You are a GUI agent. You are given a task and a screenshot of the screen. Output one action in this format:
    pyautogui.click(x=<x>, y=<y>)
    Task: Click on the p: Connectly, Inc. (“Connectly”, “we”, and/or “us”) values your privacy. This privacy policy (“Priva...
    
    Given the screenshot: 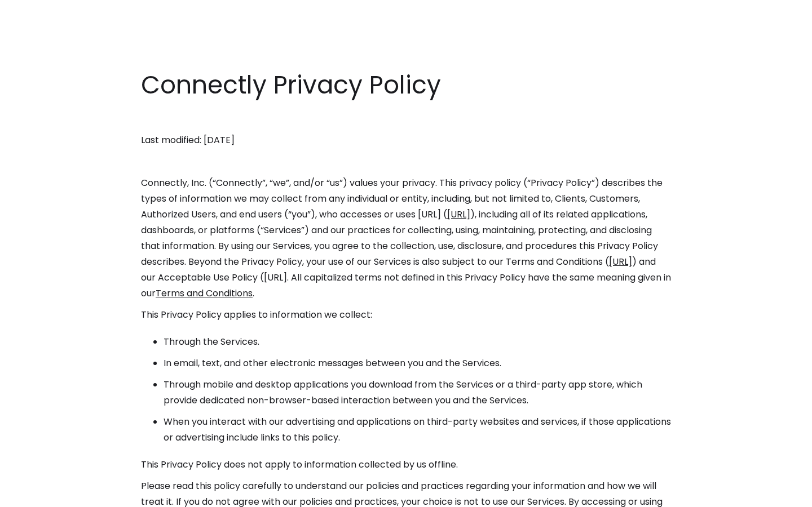 What is the action you would take?
    pyautogui.click(x=406, y=238)
    